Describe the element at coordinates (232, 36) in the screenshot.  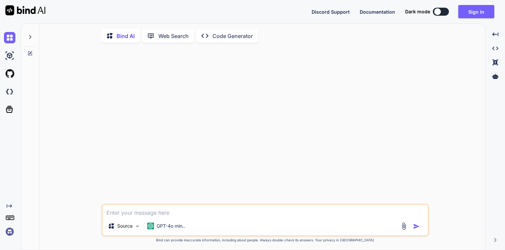
I see `p: Code Generator` at that location.